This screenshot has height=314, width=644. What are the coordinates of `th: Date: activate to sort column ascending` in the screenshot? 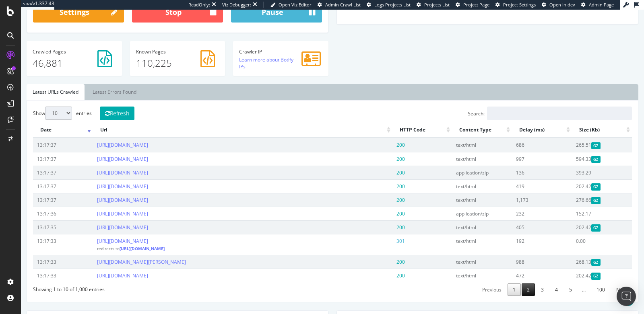 It's located at (42, 120).